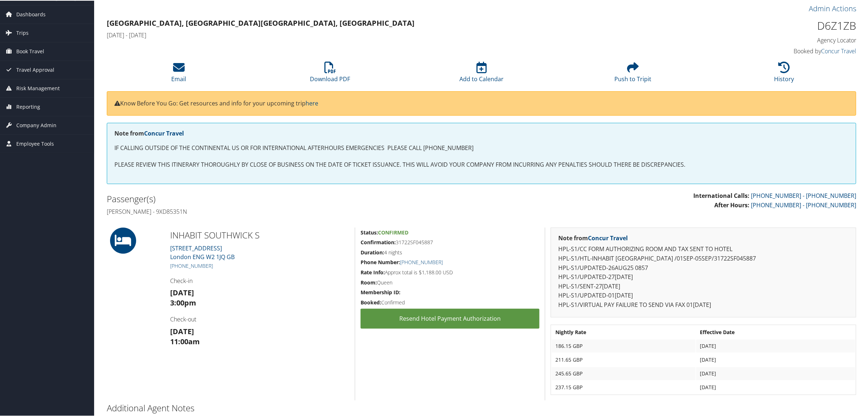  Describe the element at coordinates (482, 73) in the screenshot. I see `a: Add to Calendar` at that location.